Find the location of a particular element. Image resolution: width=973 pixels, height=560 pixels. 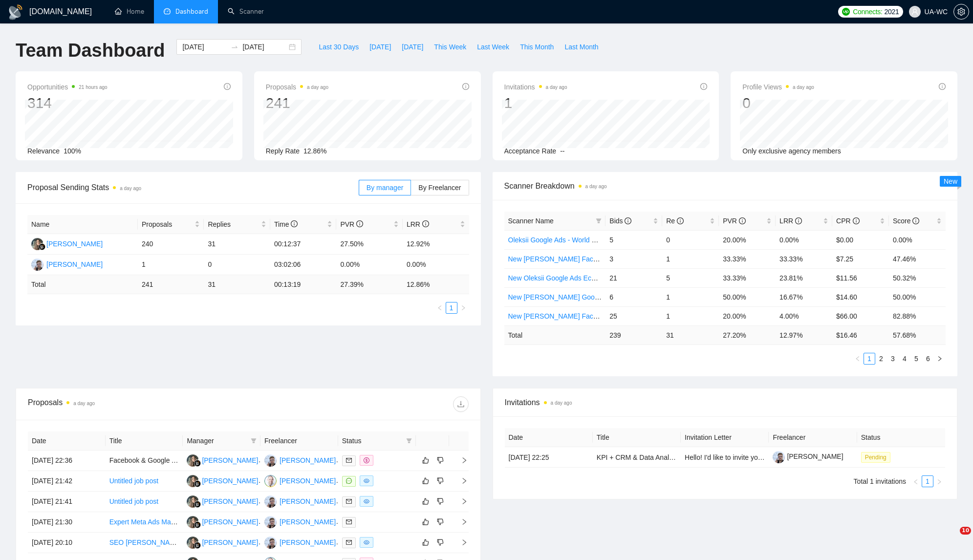

th: Status is located at coordinates (901, 438).